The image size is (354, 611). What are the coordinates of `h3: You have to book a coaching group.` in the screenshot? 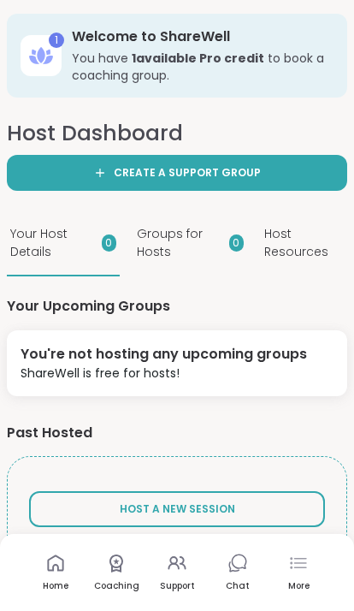 It's located at (203, 67).